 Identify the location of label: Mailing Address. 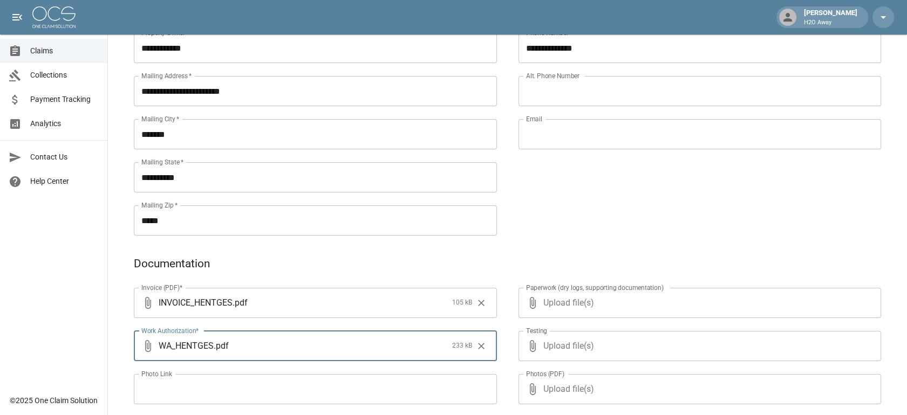
(166, 76).